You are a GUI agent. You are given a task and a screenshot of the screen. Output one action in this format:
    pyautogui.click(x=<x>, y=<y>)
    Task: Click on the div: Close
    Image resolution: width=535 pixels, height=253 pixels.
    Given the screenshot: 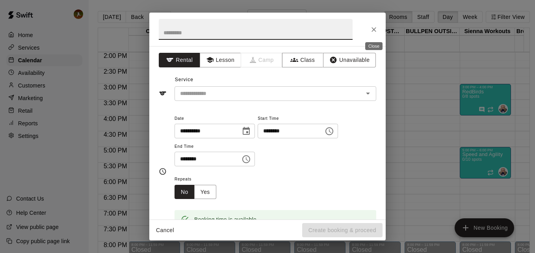 What is the action you would take?
    pyautogui.click(x=374, y=46)
    